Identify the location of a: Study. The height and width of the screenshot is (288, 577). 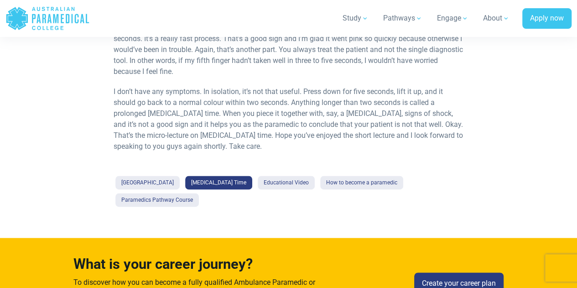
(355, 18).